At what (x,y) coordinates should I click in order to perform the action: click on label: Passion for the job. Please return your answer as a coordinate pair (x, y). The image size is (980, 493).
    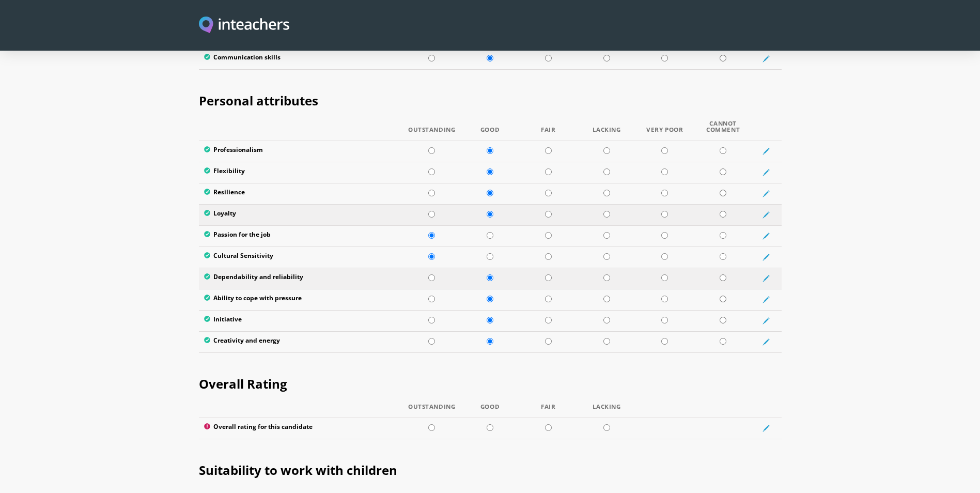
    Looking at the image, I should click on (300, 236).